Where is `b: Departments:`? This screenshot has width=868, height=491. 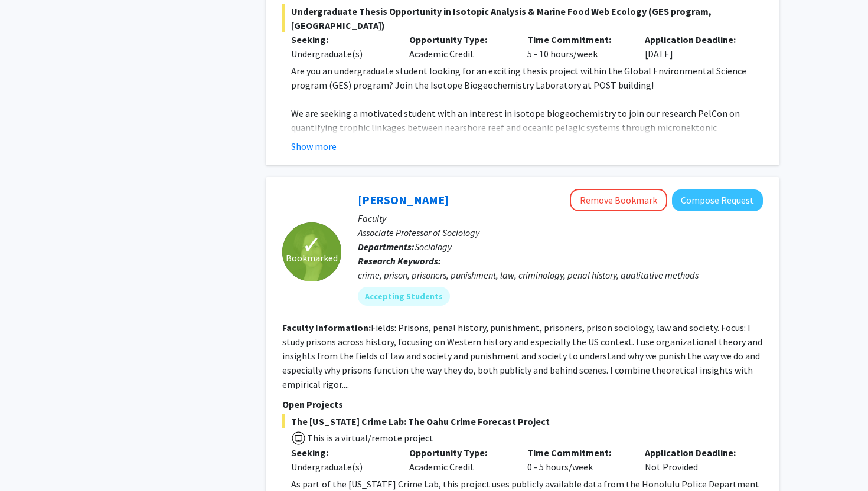
b: Departments: is located at coordinates (386, 247).